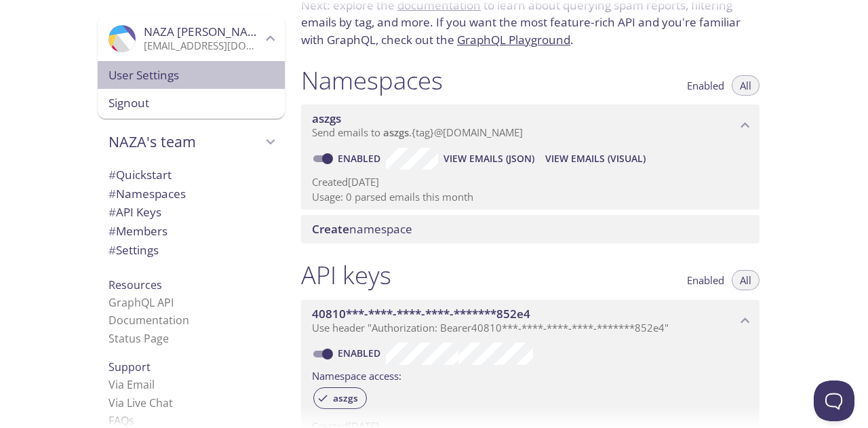 The height and width of the screenshot is (428, 868). I want to click on div: Team Settings, so click(191, 251).